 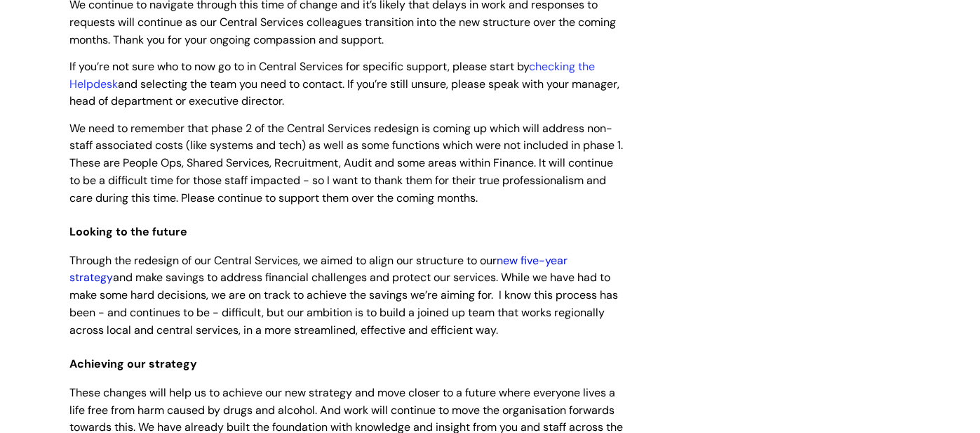 I want to click on span: Through the redesign of our Central Services, we aimed to align our structure to our and make sav..., so click(x=344, y=295).